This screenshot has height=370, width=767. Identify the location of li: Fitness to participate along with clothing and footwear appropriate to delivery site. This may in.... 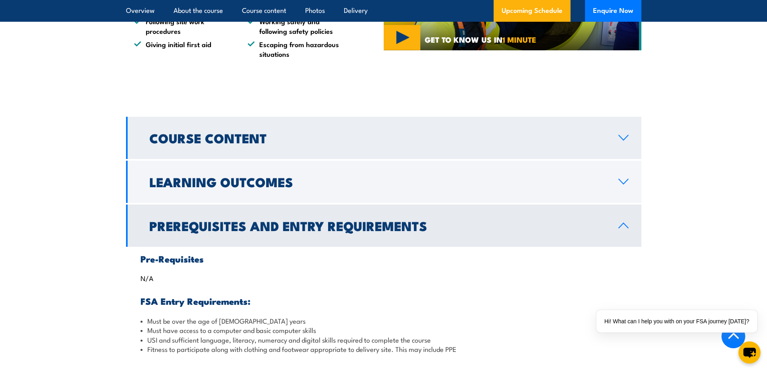
(384, 349).